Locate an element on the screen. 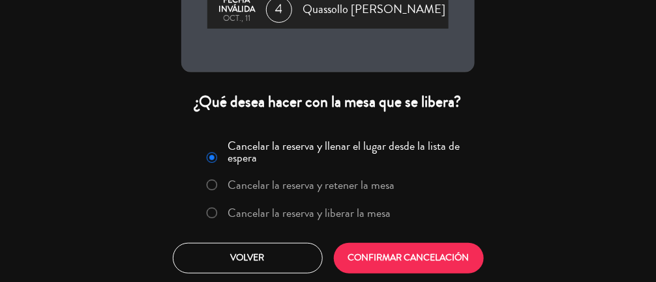 This screenshot has height=282, width=656. button: Volver is located at coordinates (248, 258).